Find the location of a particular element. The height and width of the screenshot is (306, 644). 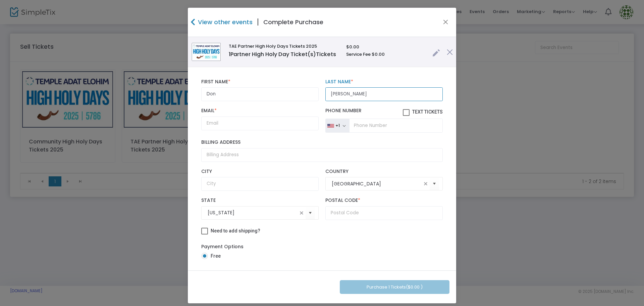

label: Phone Number is located at coordinates (384, 112).